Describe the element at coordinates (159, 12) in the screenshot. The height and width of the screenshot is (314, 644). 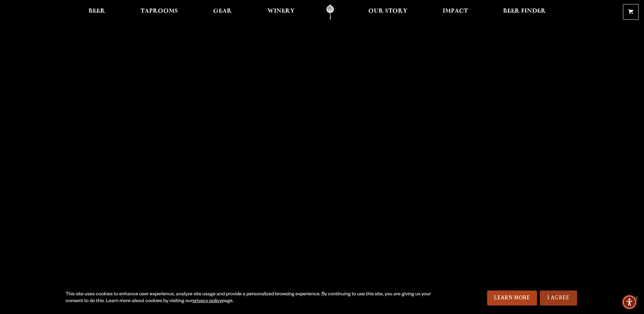
I see `a: Taprooms` at that location.